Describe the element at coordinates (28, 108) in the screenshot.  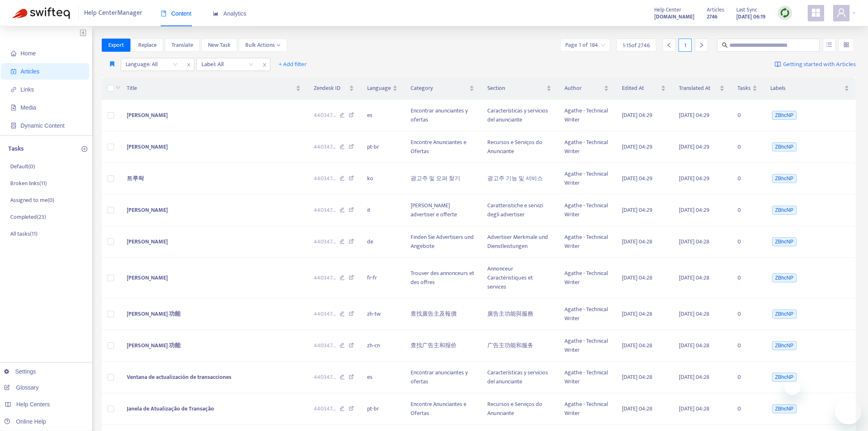
I see `span: Media` at that location.